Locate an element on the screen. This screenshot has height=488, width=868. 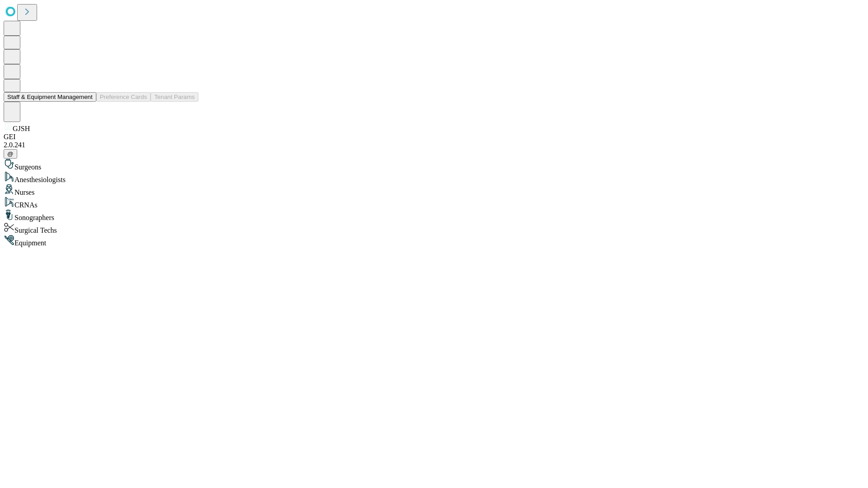
span: GJSH is located at coordinates (21, 128).